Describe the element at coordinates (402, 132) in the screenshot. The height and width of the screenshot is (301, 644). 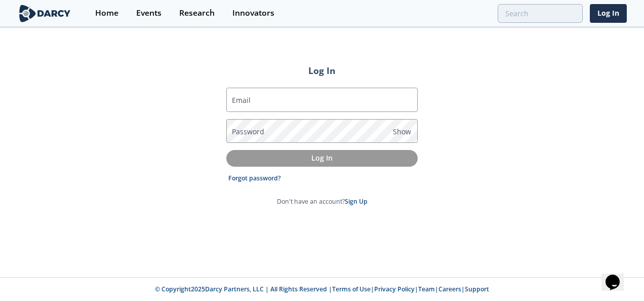
I see `span: Show` at that location.